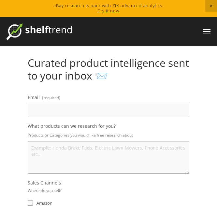  Describe the element at coordinates (108, 11) in the screenshot. I see `a: Try it now` at that location.